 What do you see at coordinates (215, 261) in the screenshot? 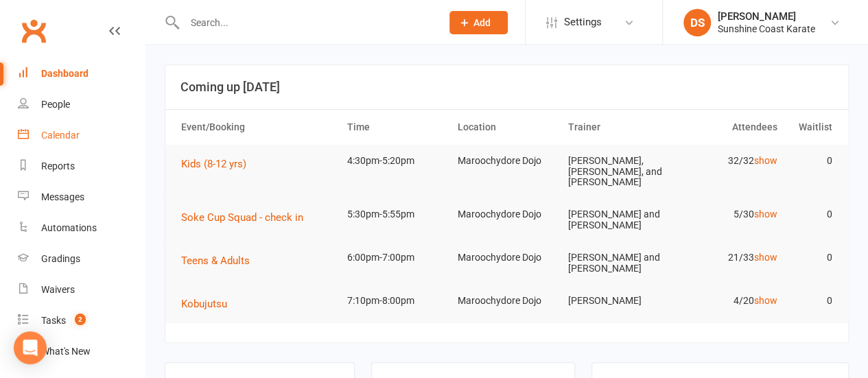
I see `span: Teens & Adults` at bounding box center [215, 261].